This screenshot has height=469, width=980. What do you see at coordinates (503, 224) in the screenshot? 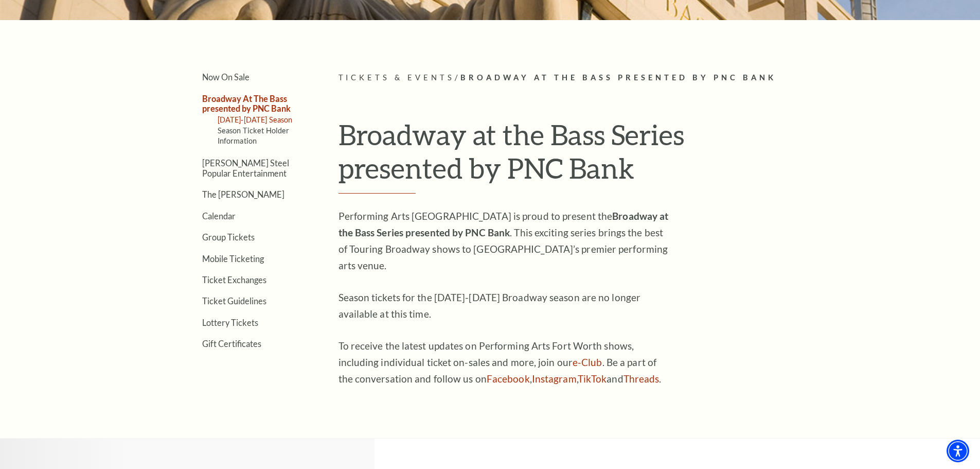
I see `strong: Broadway at the Bass Series presented by PNC Bank` at bounding box center [503, 224].